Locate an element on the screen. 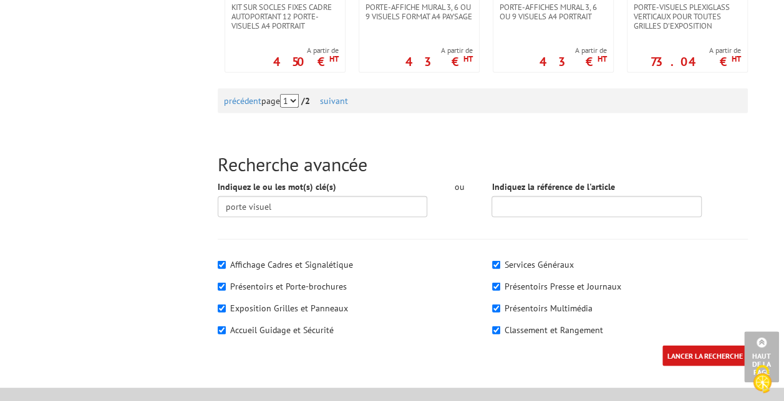  span: Kit sur socles fixes cadre autoportant 12 porte-visuels A4 portrait is located at coordinates (285, 16).